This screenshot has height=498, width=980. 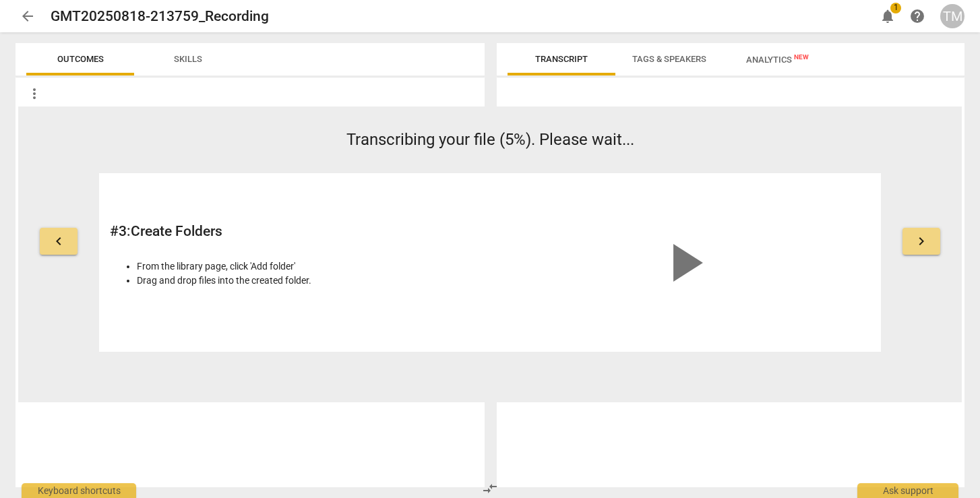 What do you see at coordinates (802, 57) in the screenshot?
I see `span: New` at bounding box center [802, 57].